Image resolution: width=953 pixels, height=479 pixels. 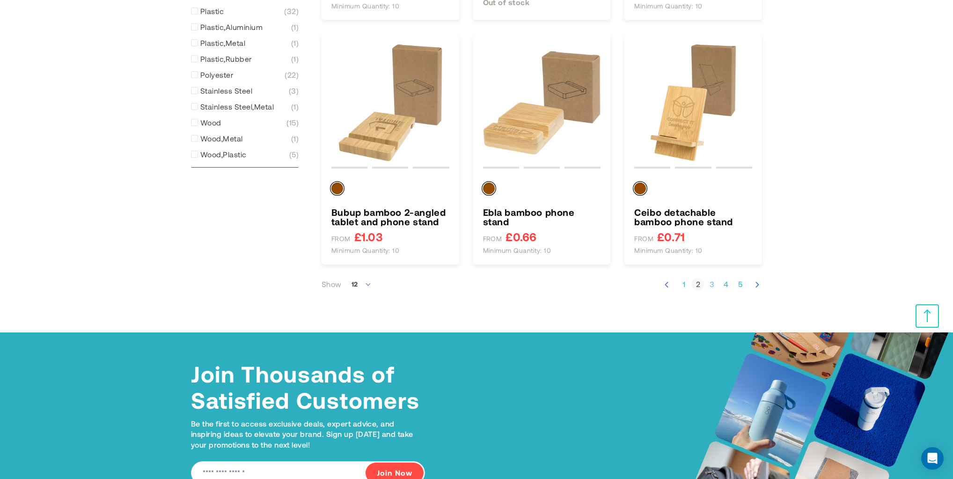 I want to click on span: £0.66, so click(x=521, y=236).